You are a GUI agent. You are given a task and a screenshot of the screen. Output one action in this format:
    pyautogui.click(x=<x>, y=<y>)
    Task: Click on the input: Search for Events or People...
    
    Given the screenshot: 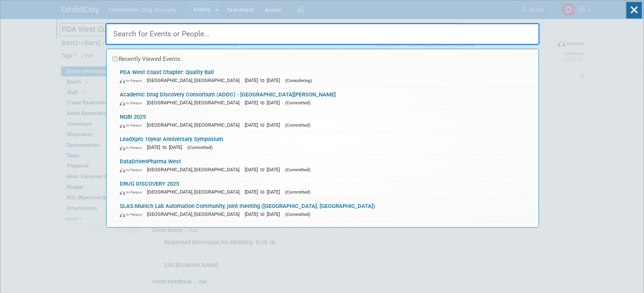 What is the action you would take?
    pyautogui.click(x=323, y=34)
    